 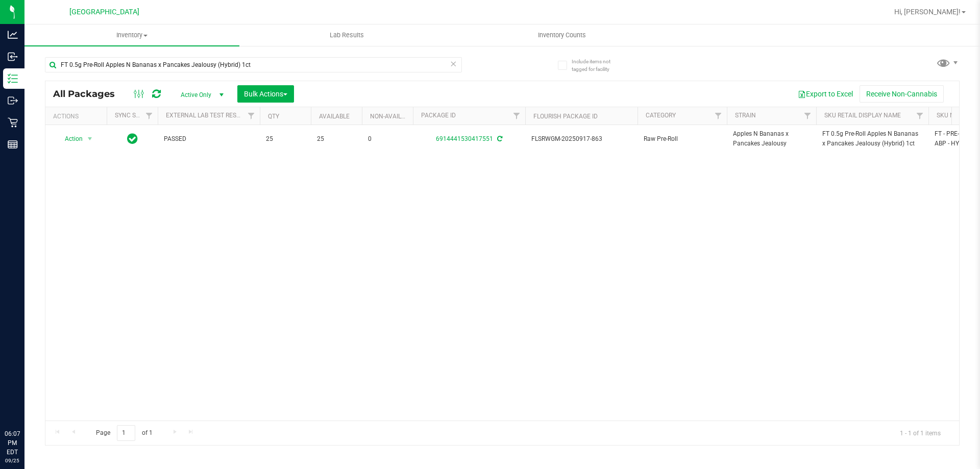 I want to click on a: SKU Name, so click(x=952, y=116).